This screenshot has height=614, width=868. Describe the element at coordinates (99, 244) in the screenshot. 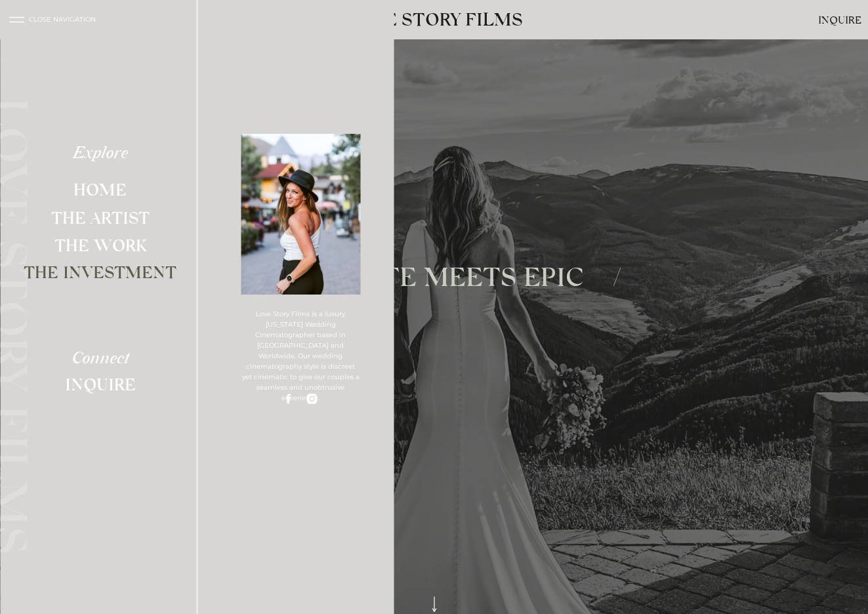

I see `h2: The Work` at that location.